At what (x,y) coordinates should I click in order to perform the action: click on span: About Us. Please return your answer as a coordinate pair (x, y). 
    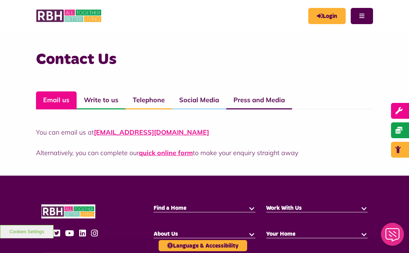
    Looking at the image, I should click on (166, 234).